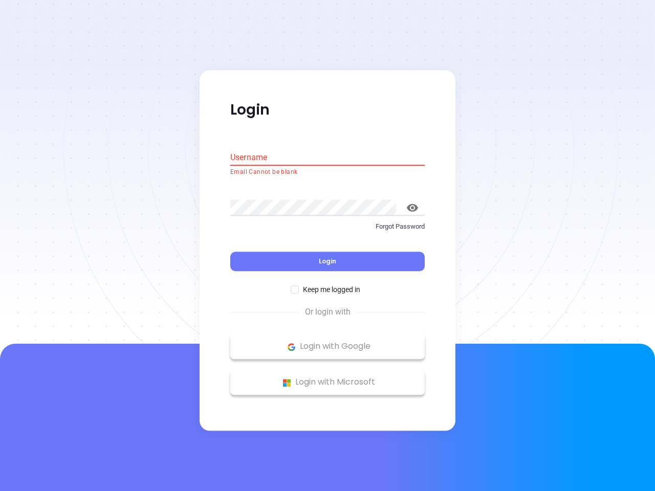 The width and height of the screenshot is (655, 491). What do you see at coordinates (328, 347) in the screenshot?
I see `button: Google Logo Login with Google` at bounding box center [328, 347].